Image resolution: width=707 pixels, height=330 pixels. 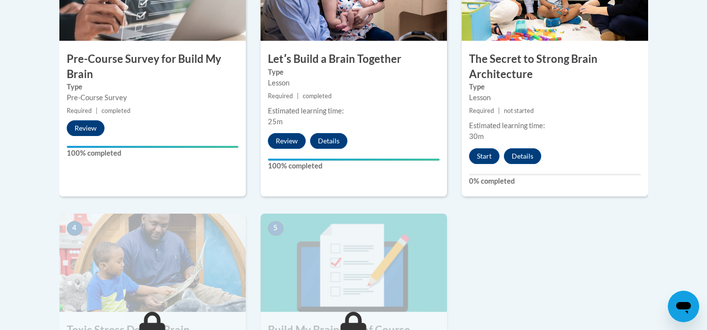 I want to click on span: 30m, so click(x=476, y=136).